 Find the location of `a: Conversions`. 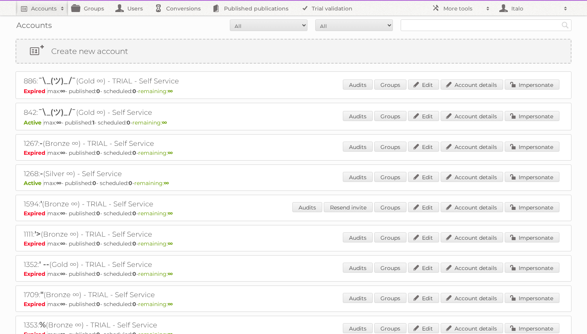

a: Conversions is located at coordinates (179, 8).